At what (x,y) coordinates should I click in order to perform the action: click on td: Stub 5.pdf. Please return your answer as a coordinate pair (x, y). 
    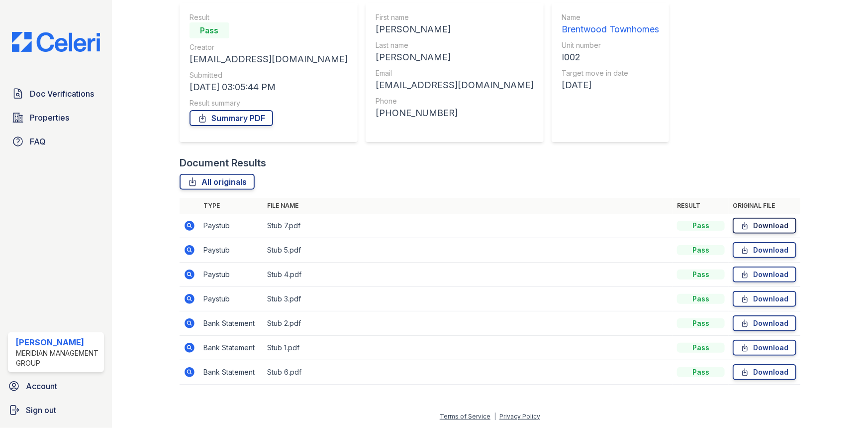
    Looking at the image, I should click on (468, 250).